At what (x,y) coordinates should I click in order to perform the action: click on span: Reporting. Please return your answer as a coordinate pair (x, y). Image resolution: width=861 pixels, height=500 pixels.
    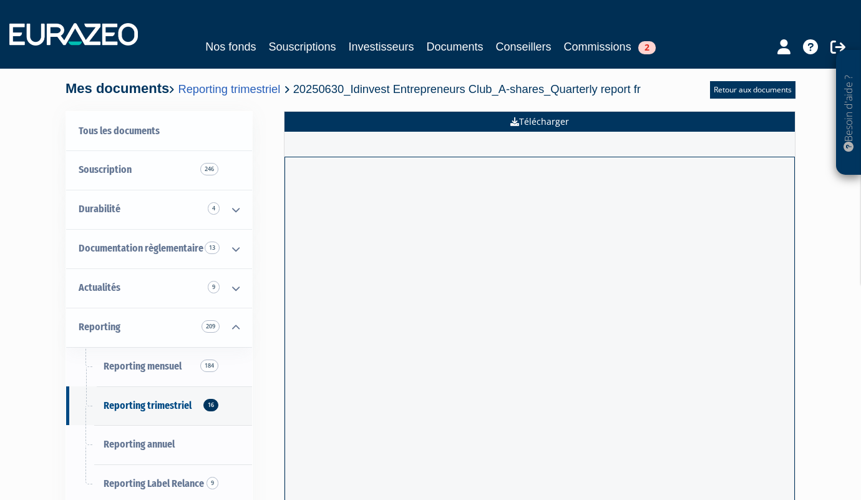
    Looking at the image, I should click on (99, 326).